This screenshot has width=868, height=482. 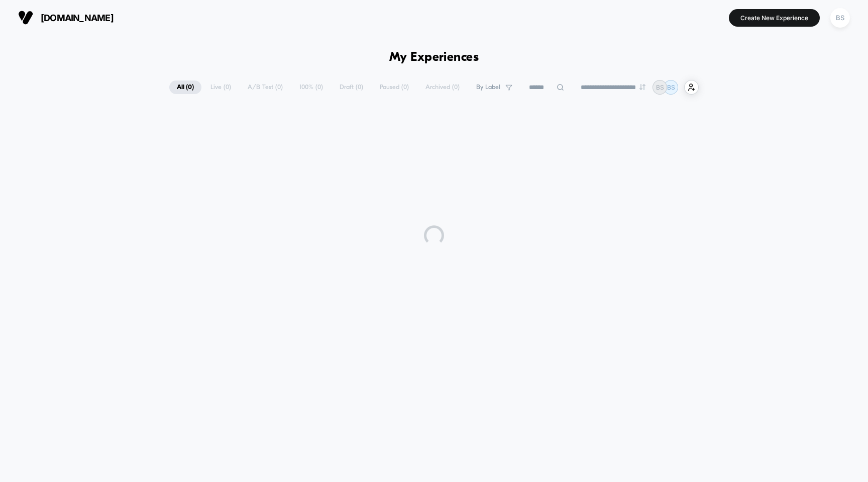 What do you see at coordinates (434, 57) in the screenshot?
I see `h1: My Experiences` at bounding box center [434, 57].